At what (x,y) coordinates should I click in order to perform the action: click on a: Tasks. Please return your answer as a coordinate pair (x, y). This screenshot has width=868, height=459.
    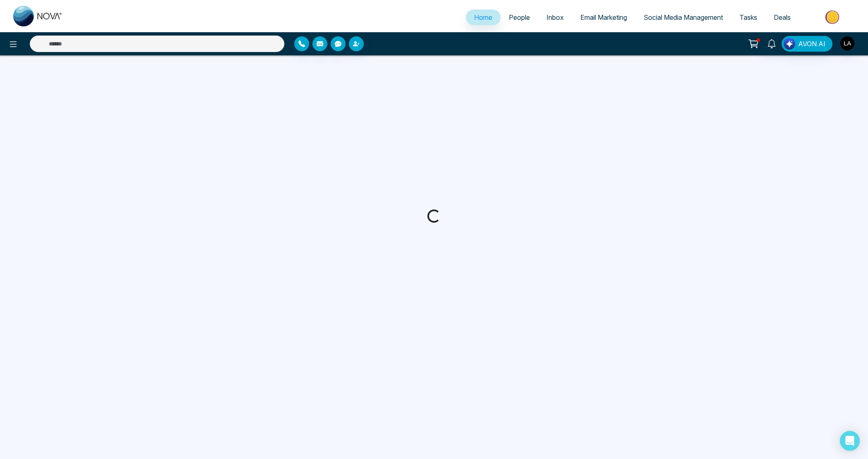
    Looking at the image, I should click on (748, 17).